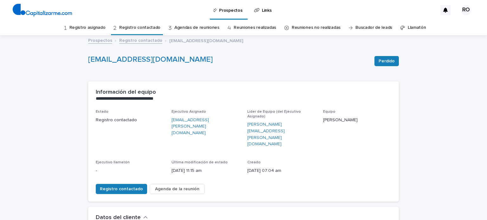 This screenshot has height=220, width=487. What do you see at coordinates (87, 28) in the screenshot?
I see `font: Registro asignado` at bounding box center [87, 28].